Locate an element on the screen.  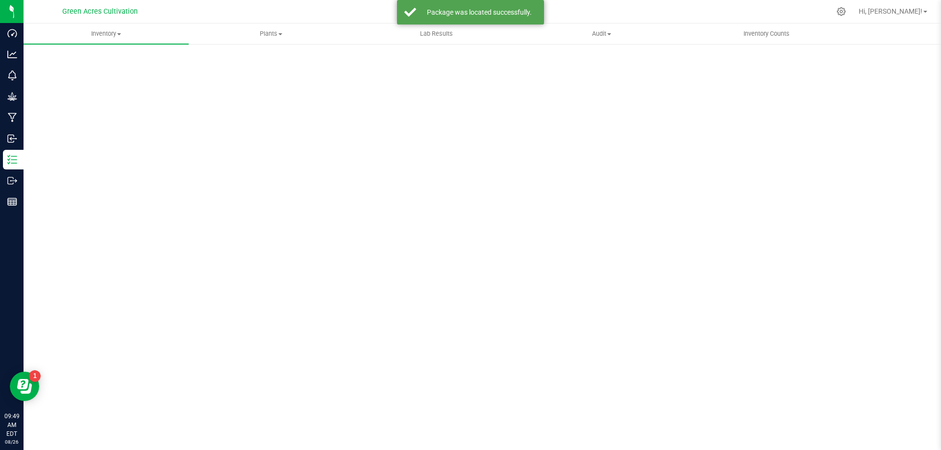
inline-svg: Grow is located at coordinates (12, 97).